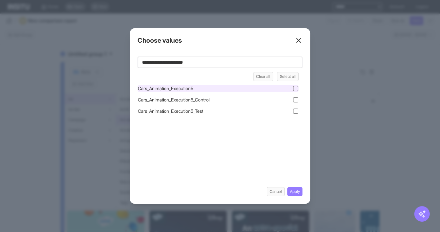  Describe the element at coordinates (171, 111) in the screenshot. I see `span: Cars_Animation_Execution5_Test` at that location.